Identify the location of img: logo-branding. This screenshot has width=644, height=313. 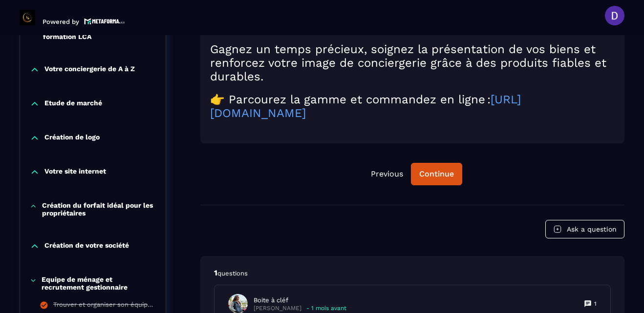
(28, 17).